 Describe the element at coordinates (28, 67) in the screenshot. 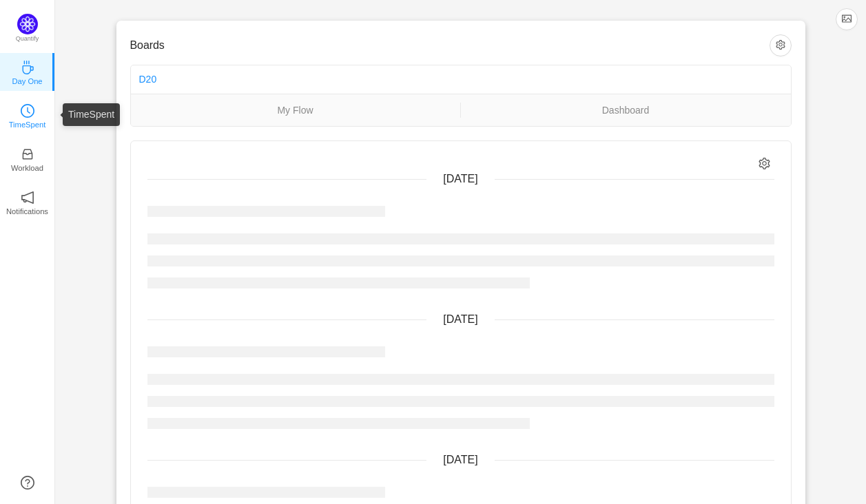

I see `i: icon: coffee` at that location.